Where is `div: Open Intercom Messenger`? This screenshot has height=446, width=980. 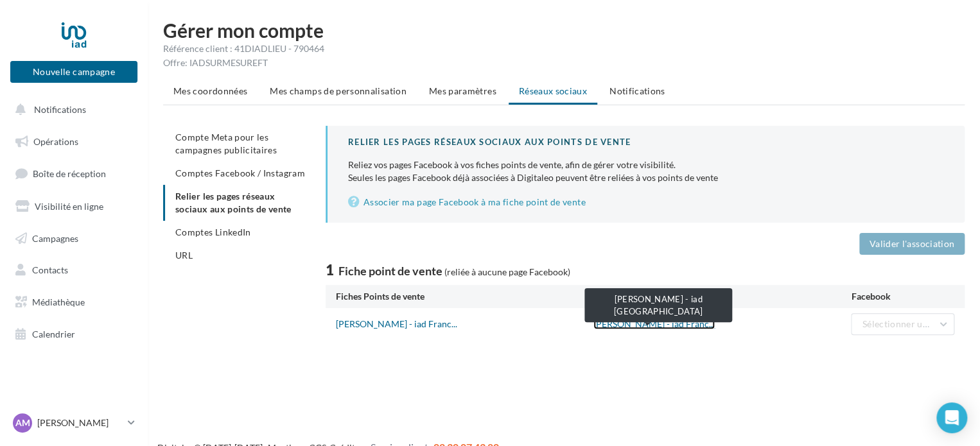 div: Open Intercom Messenger is located at coordinates (952, 418).